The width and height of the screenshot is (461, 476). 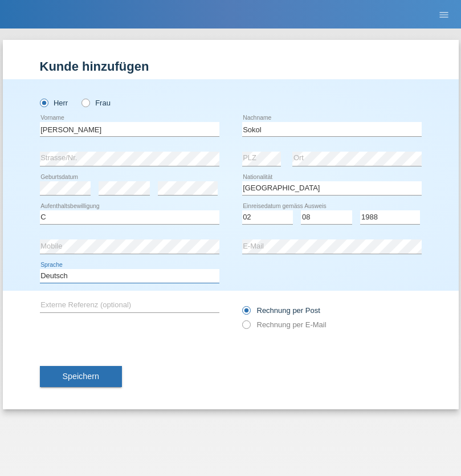 I want to click on input: Frau, so click(x=85, y=102).